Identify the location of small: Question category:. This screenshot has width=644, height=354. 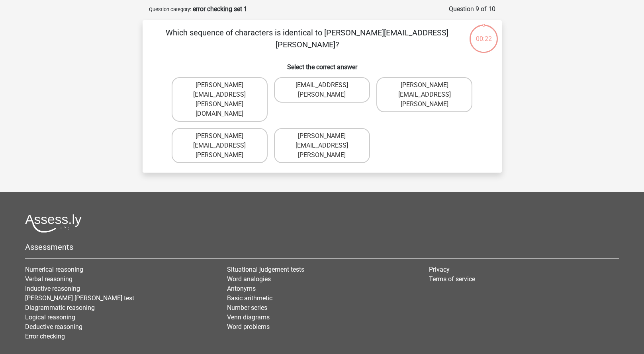
(170, 9).